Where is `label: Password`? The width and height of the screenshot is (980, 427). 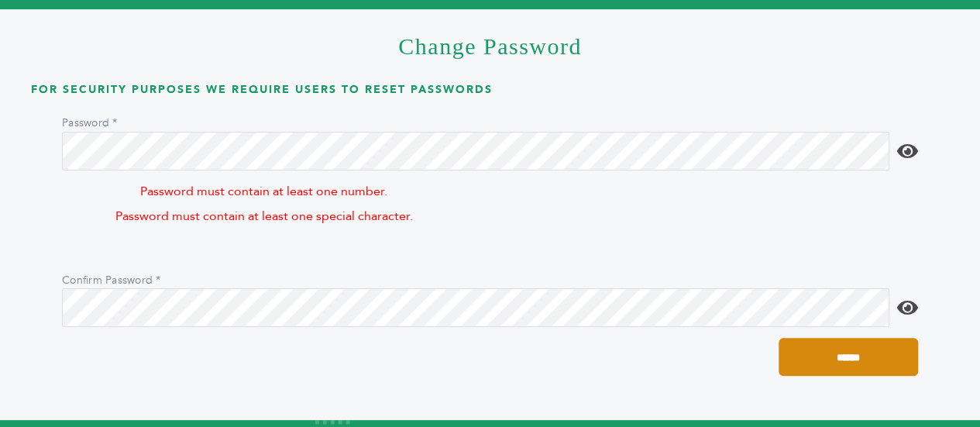 label: Password is located at coordinates (116, 123).